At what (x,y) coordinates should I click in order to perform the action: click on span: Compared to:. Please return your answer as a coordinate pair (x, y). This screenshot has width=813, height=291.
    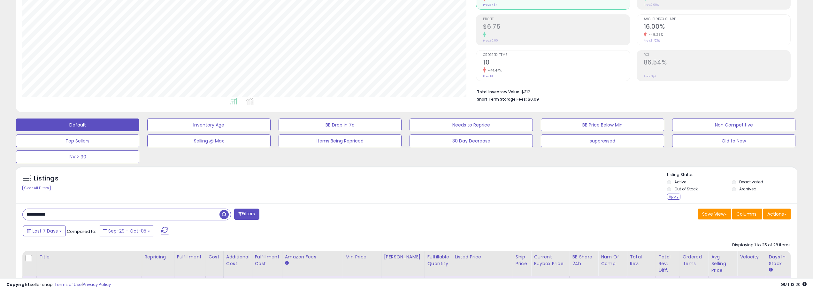
    Looking at the image, I should click on (81, 231).